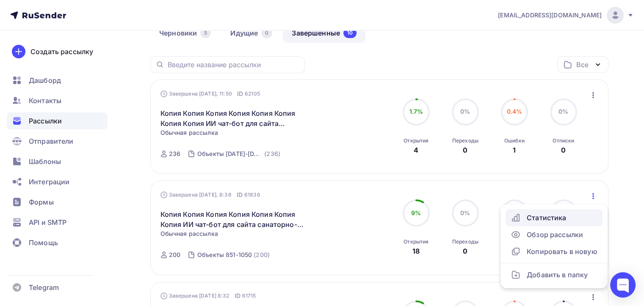  Describe the element at coordinates (233, 255) in the screenshot. I see `a: Объекты 851-1050 (200)` at that location.